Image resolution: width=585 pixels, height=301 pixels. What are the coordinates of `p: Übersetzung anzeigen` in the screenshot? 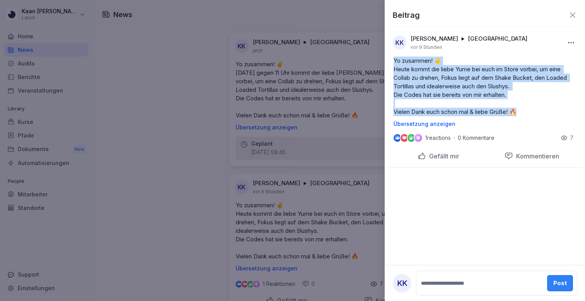 It's located at (485, 124).